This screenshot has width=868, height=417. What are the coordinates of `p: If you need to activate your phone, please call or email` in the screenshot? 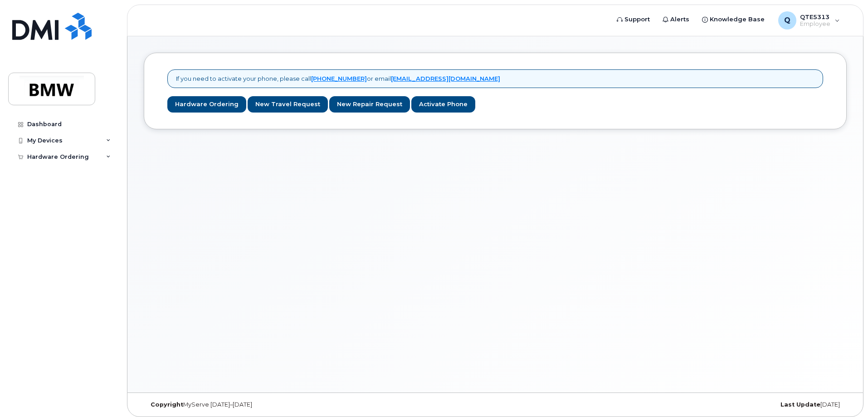 It's located at (338, 78).